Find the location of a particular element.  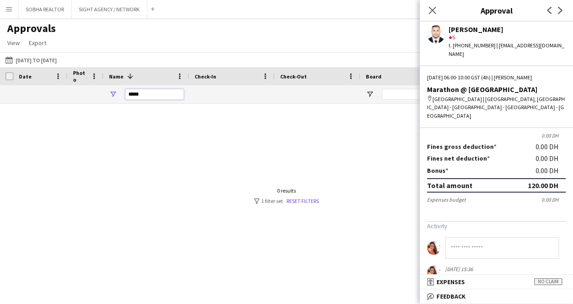

span: View is located at coordinates (14, 43).